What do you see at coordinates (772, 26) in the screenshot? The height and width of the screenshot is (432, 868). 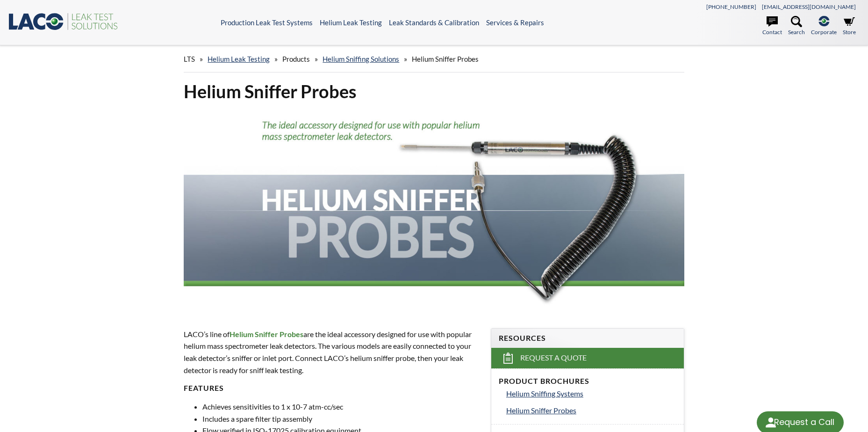 I see `a: Contact` at bounding box center [772, 26].